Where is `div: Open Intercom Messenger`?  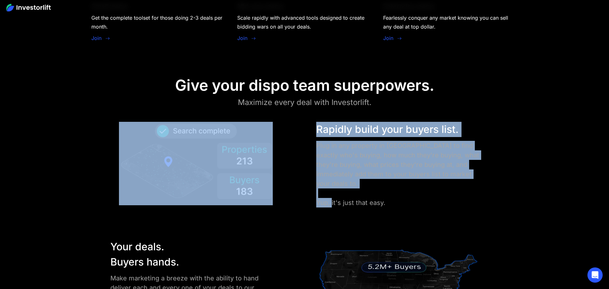
div: Open Intercom Messenger is located at coordinates (595, 275).